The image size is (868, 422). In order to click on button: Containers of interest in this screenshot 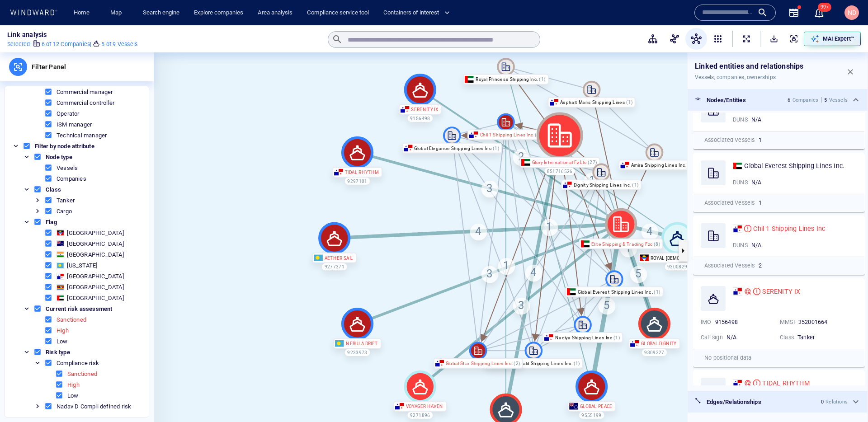, I will do `click(418, 12)`.